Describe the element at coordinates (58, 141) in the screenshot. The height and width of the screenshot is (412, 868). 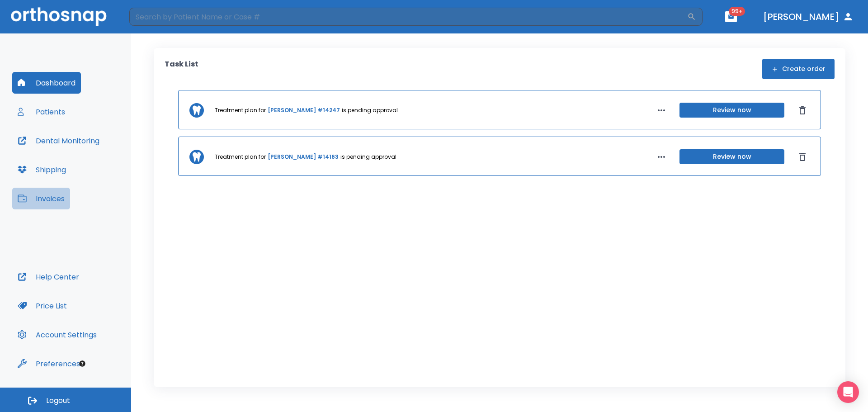
I see `button: Dental Monitoring` at that location.